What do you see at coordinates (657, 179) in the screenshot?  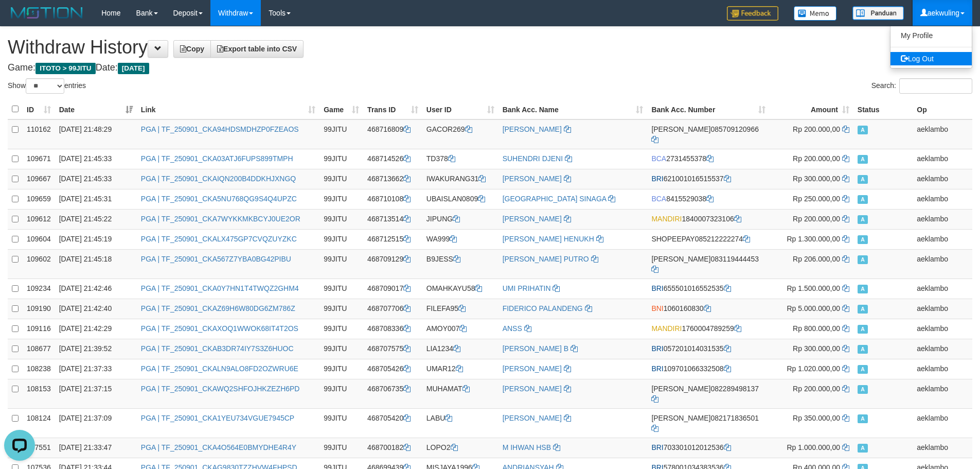 I see `span: BRI` at bounding box center [657, 179].